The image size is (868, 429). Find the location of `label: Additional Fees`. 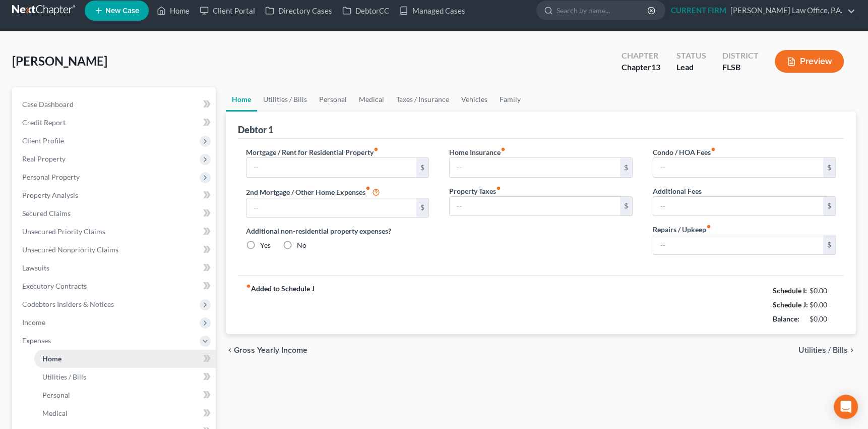

label: Additional Fees is located at coordinates (677, 191).